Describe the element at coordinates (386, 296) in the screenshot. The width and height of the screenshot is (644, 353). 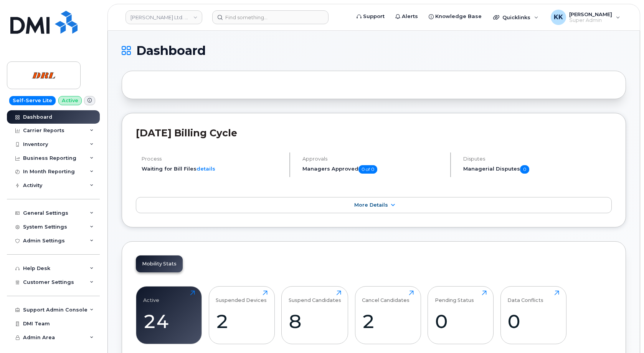
I see `div: Cancel Candidates` at that location.